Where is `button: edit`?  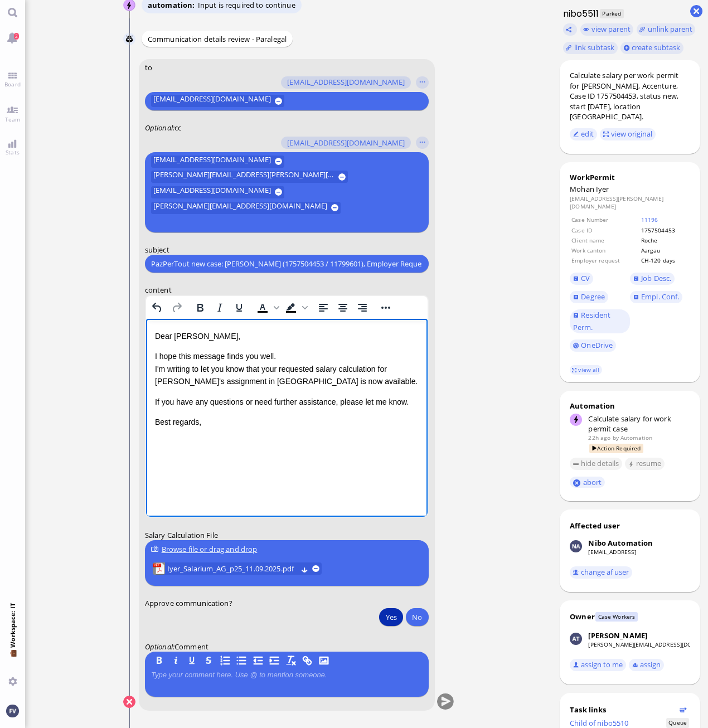 button: edit is located at coordinates (583, 135).